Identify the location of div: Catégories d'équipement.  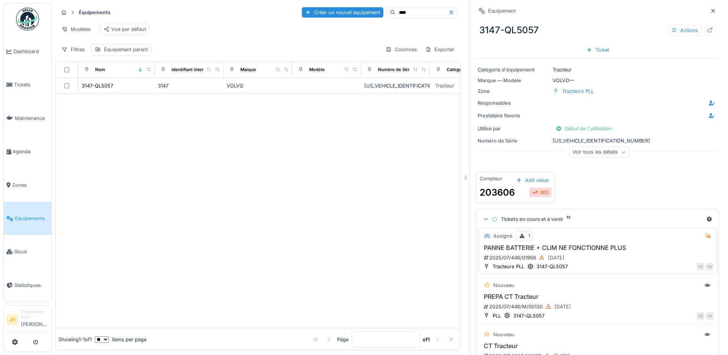
(473, 70).